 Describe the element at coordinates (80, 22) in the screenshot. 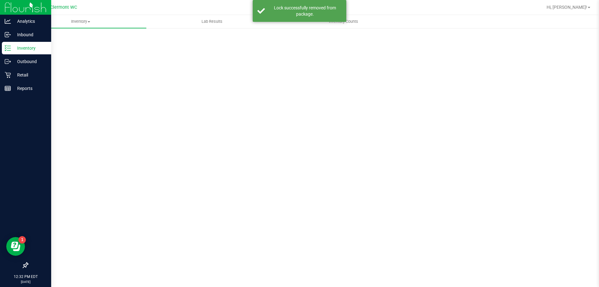

I see `span: Inventory` at that location.